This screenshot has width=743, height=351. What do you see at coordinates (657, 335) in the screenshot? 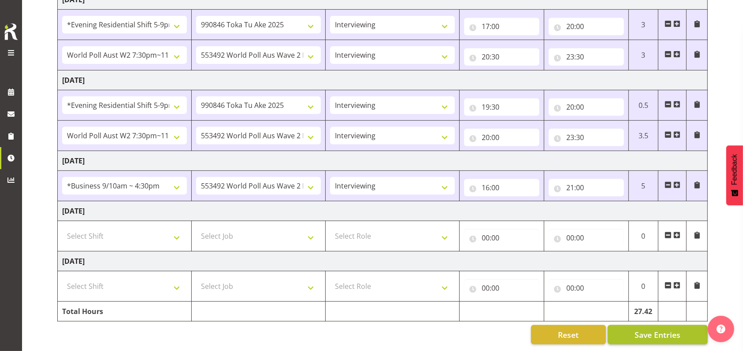
I see `button: Save Entries` at bounding box center [657, 335].